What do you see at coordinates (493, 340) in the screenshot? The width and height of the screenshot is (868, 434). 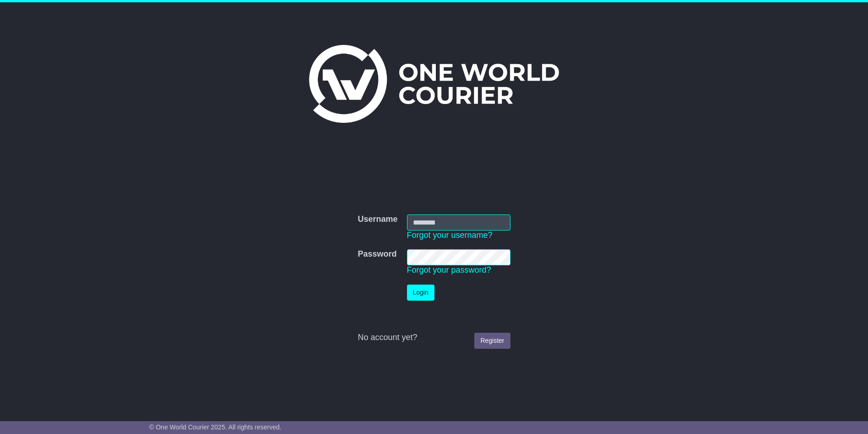 I see `a: Register` at bounding box center [493, 340].